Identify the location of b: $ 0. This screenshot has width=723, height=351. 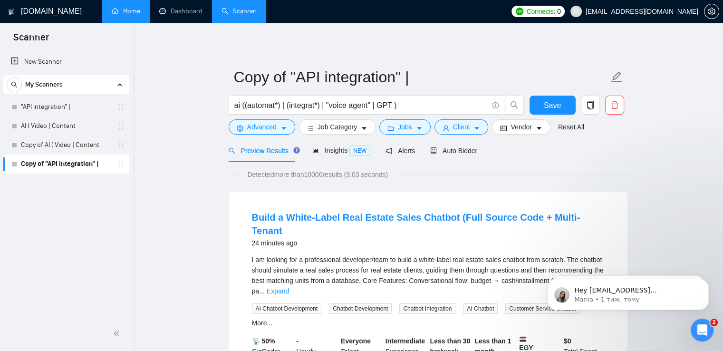
(568, 341).